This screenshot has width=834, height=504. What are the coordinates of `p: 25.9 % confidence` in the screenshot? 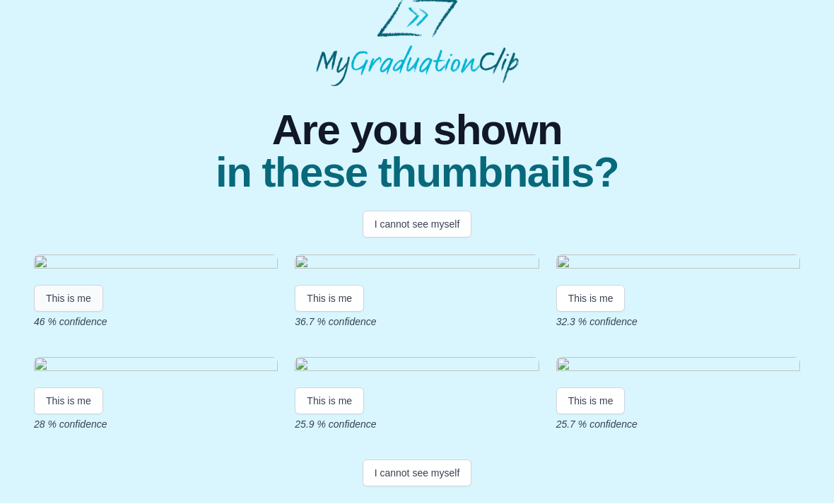 It's located at (416, 425).